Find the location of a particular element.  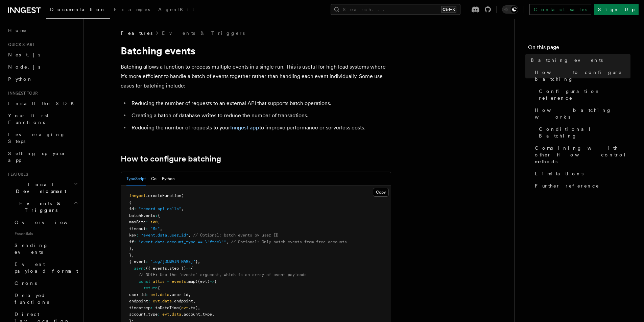

a: Configuration reference is located at coordinates (583, 94).